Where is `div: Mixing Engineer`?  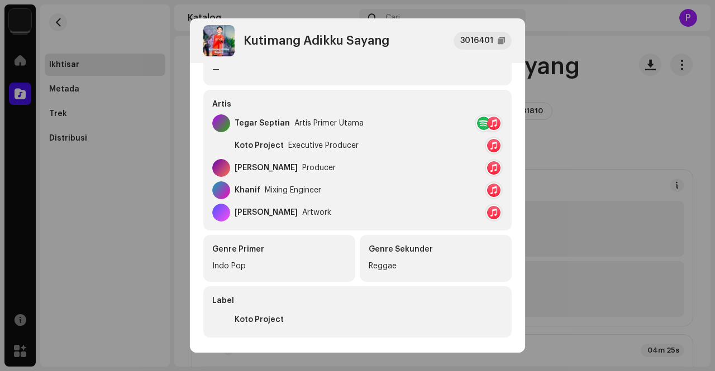 div: Mixing Engineer is located at coordinates (293, 190).